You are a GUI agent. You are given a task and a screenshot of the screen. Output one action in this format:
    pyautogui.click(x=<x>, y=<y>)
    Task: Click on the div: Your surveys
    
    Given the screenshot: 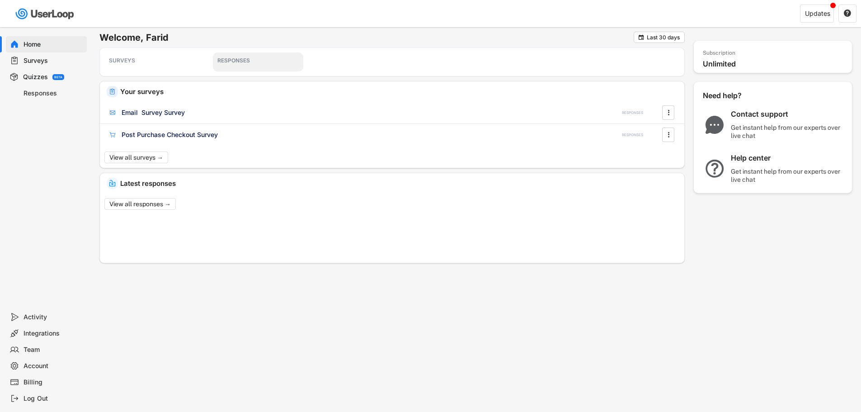 What is the action you would take?
    pyautogui.click(x=399, y=91)
    